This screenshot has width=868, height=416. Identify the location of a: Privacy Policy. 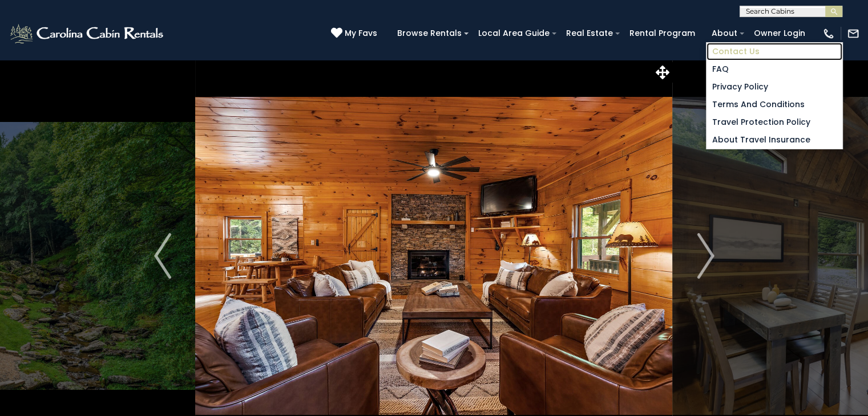
(774, 87).